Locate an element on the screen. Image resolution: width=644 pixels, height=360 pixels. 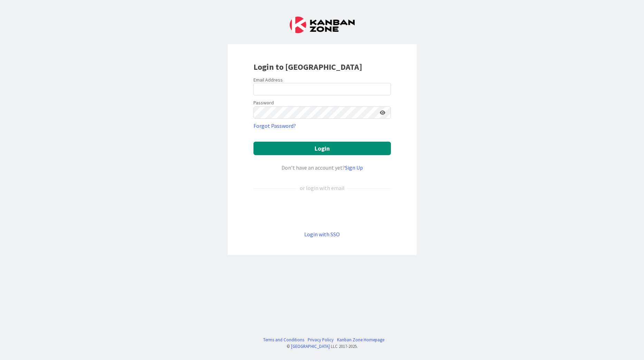
keeper-lock: Open Keeper Popup is located at coordinates (384, 89).